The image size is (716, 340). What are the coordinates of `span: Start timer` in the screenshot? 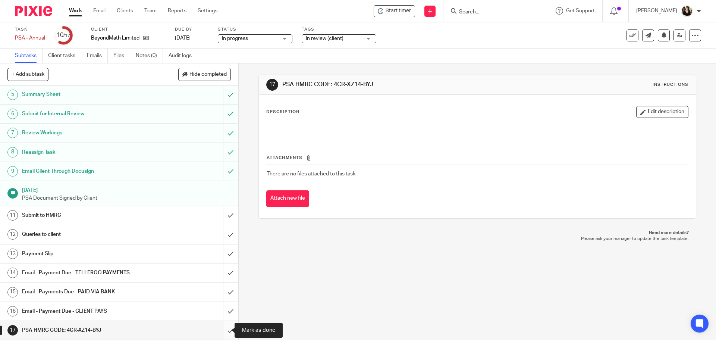 It's located at (398, 11).